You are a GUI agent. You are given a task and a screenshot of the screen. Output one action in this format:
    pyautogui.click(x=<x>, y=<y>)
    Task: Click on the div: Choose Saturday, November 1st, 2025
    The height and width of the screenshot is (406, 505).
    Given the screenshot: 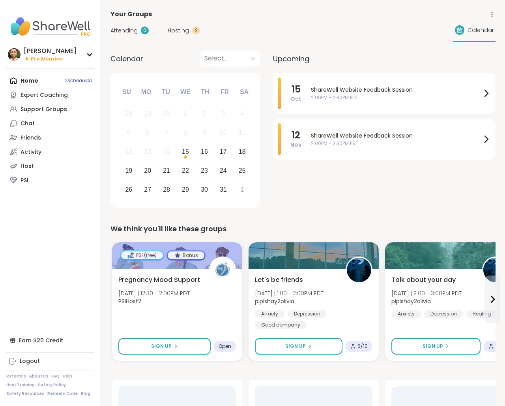 What is the action you would take?
    pyautogui.click(x=242, y=189)
    